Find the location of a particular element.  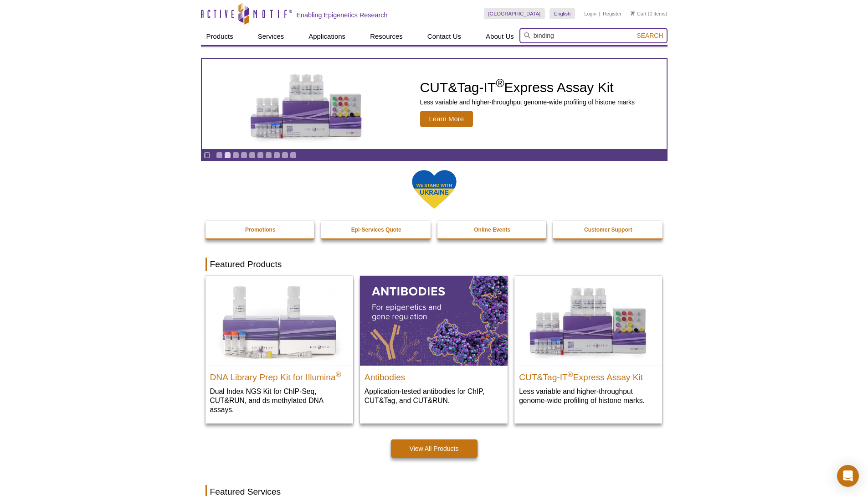

a: Login is located at coordinates (590, 14).